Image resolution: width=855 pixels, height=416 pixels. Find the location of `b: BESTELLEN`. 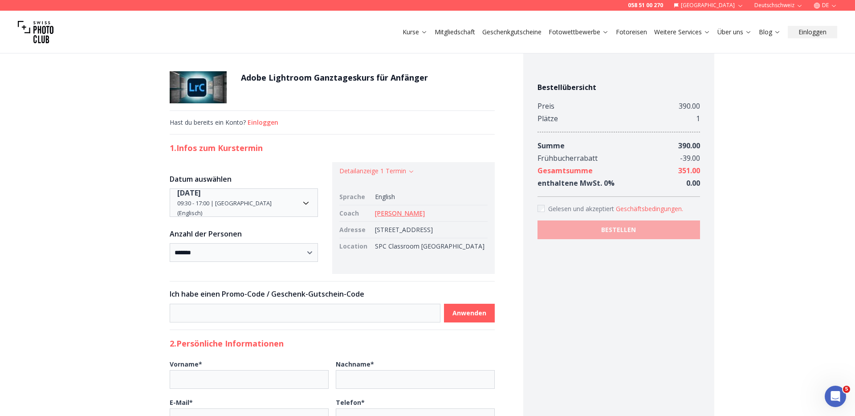

b: BESTELLEN is located at coordinates (619, 230).